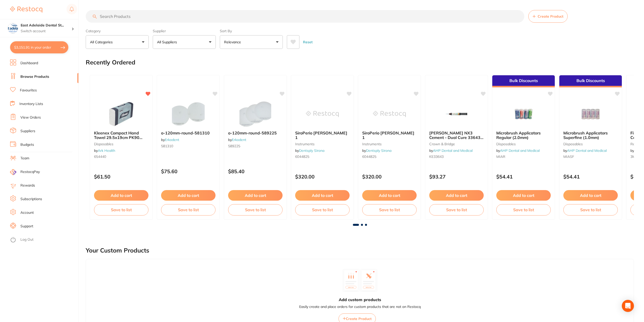  What do you see at coordinates (27, 227) in the screenshot?
I see `a: Support` at bounding box center [27, 227].